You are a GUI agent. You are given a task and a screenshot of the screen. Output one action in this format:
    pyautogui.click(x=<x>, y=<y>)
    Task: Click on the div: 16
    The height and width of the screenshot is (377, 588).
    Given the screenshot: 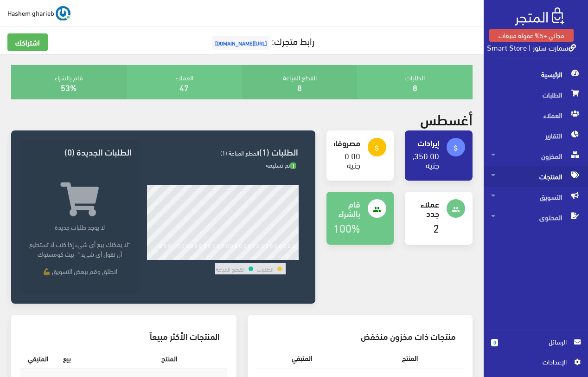 What is the action you would take?
    pyautogui.click(x=228, y=256)
    